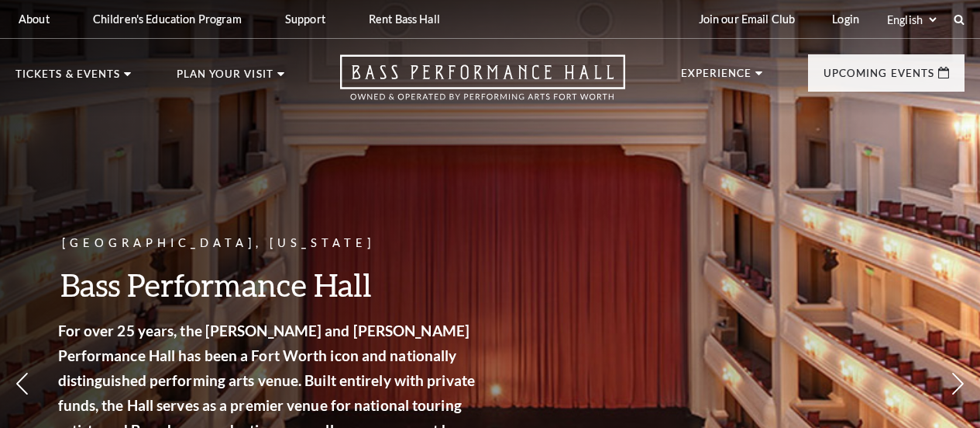 Image resolution: width=980 pixels, height=428 pixels. What do you see at coordinates (275, 284) in the screenshot?
I see `h3: Bass Performance Hall` at bounding box center [275, 284].